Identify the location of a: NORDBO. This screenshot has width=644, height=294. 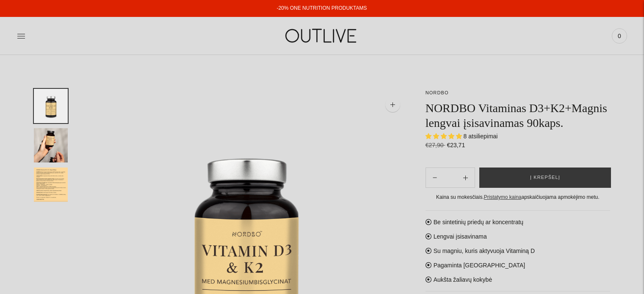
(437, 92).